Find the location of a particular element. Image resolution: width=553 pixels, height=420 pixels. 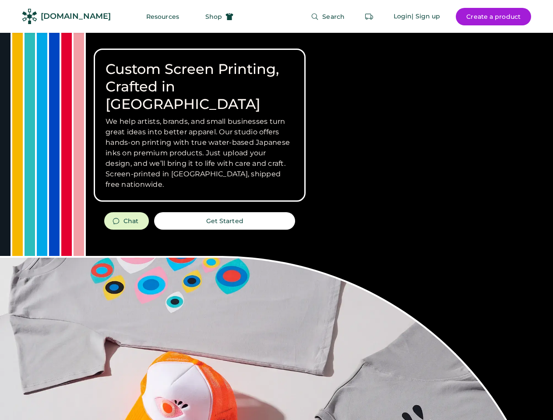

button: Search is located at coordinates (327, 17).